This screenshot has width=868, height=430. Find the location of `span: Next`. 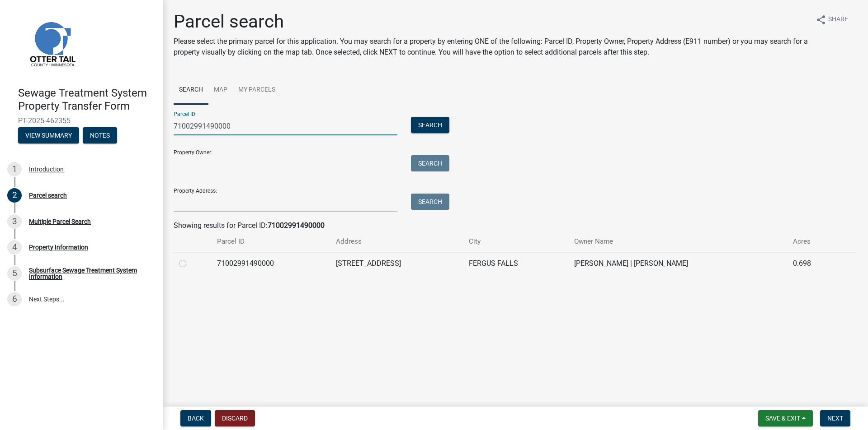

span: Next is located at coordinates (835, 419).